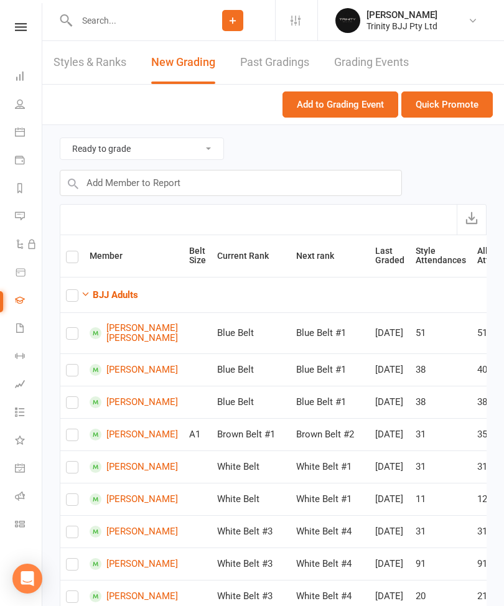 This screenshot has height=606, width=504. I want to click on th: Member, so click(134, 256).